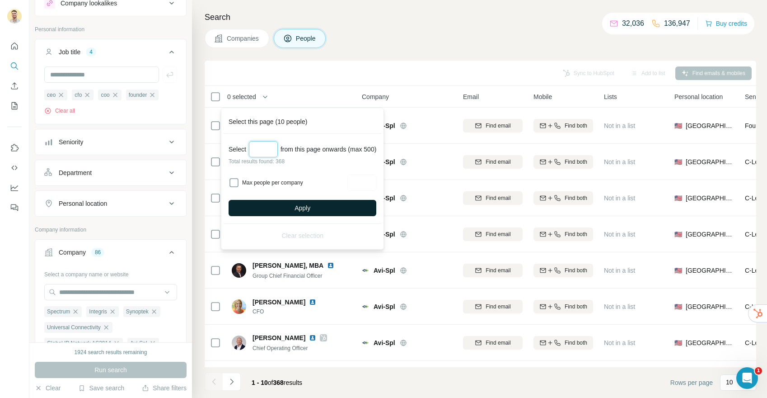  I want to click on span: Integris, so click(98, 311).